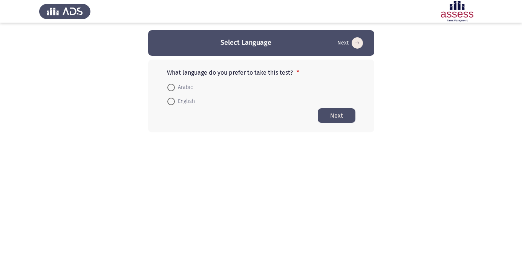 This screenshot has height=270, width=522. What do you see at coordinates (184, 87) in the screenshot?
I see `span: Arabic` at bounding box center [184, 87].